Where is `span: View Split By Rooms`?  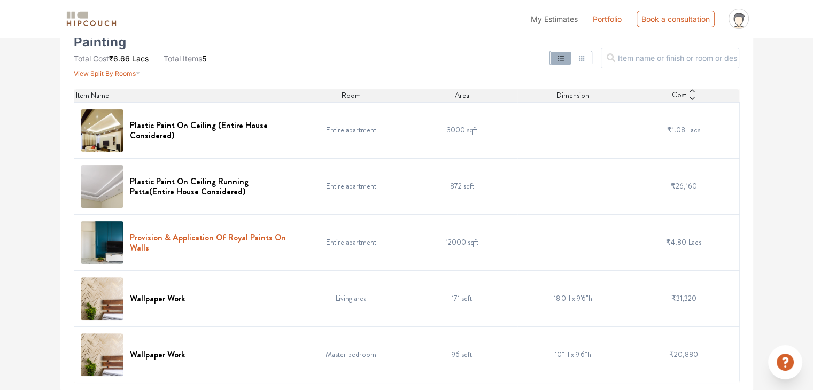
span: View Split By Rooms is located at coordinates (105, 73).